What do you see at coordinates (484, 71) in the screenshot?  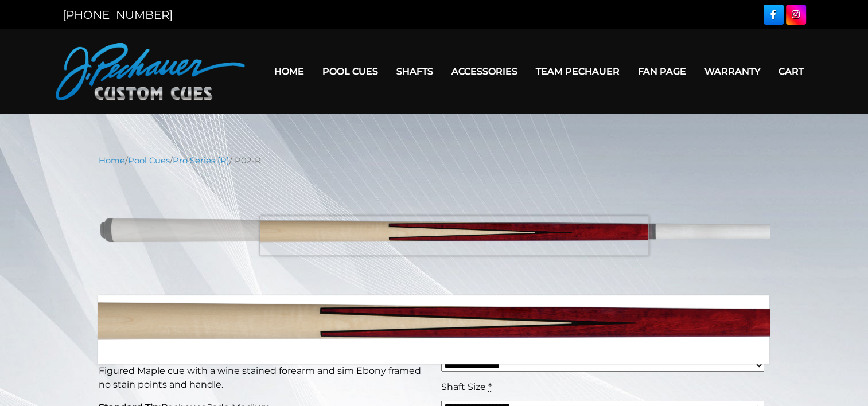 I see `a: Accessories` at bounding box center [484, 71].